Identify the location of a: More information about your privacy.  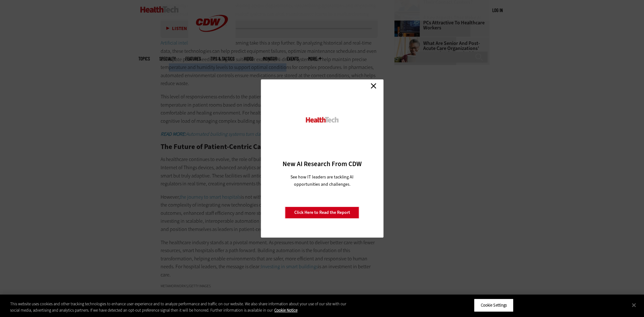
(286, 310).